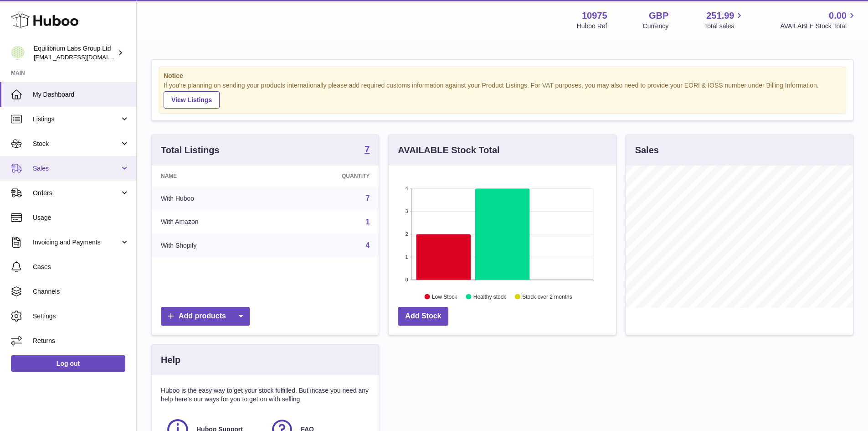 The image size is (868, 431). I want to click on strong: Notice, so click(502, 75).